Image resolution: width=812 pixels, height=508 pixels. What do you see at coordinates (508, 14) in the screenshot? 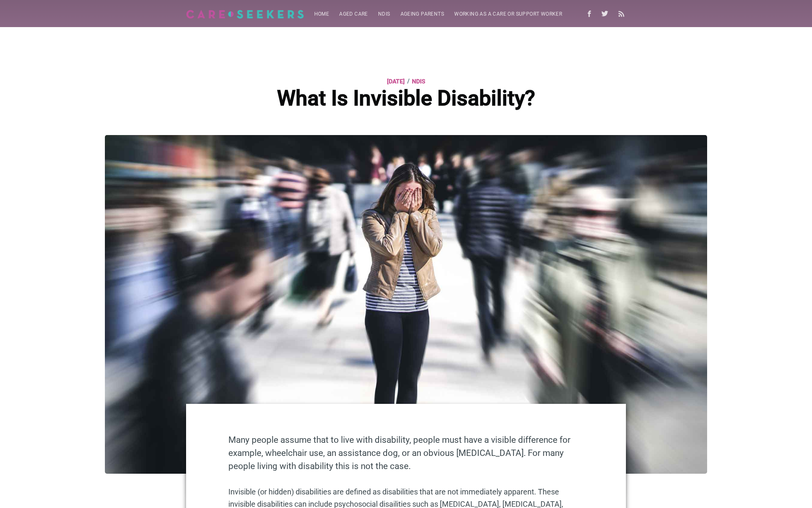
I see `a: Working as a care or support worker` at bounding box center [508, 14].